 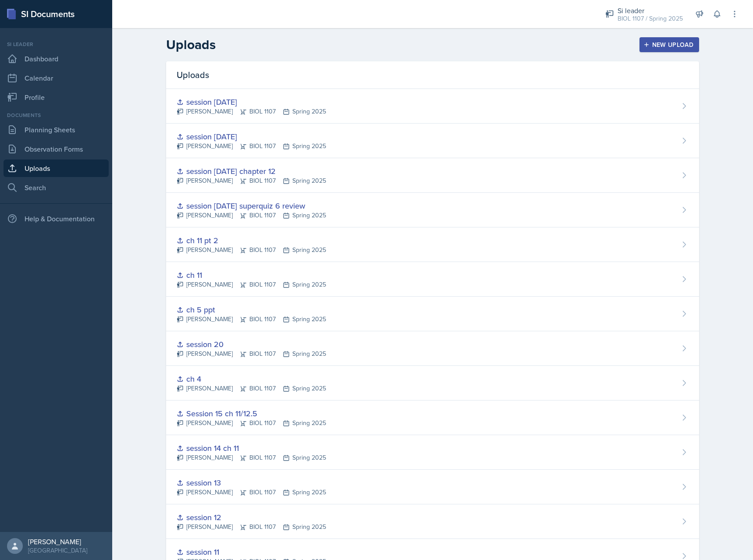 What do you see at coordinates (252, 344) in the screenshot?
I see `div: session 20` at bounding box center [252, 344].